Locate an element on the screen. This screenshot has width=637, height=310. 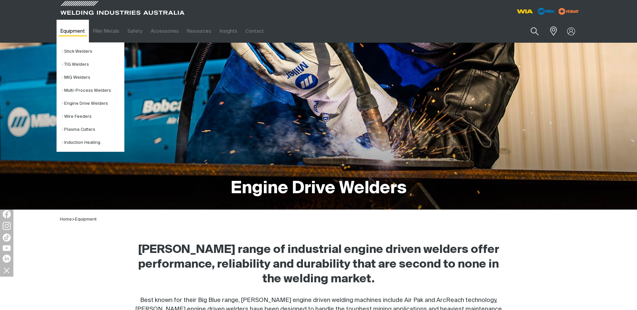
button: Search products is located at coordinates (534, 31).